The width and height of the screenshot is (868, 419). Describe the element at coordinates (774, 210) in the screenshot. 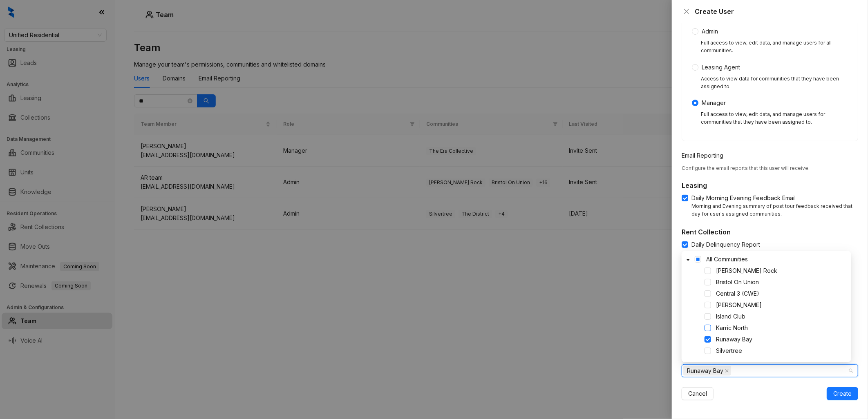

I see `div: Morning and Evening summary of post tour feedback received that day for user's assigned communities.` at that location.